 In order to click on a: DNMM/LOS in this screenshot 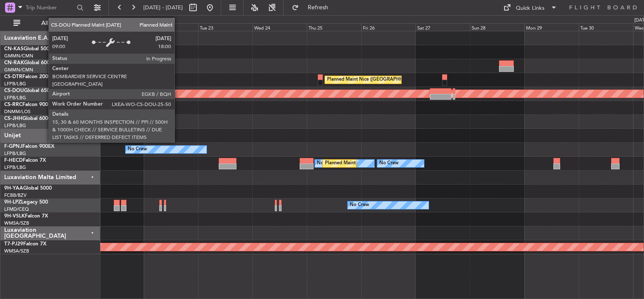, I will do `click(18, 112)`.